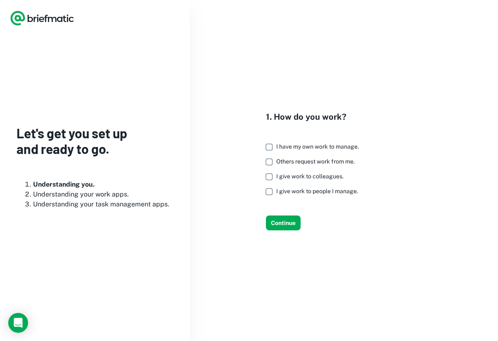  What do you see at coordinates (317, 191) in the screenshot?
I see `span: I give work to people I manage.` at bounding box center [317, 191].